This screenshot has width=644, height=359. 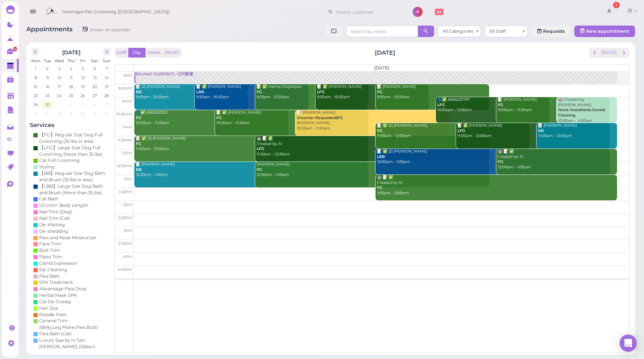 I want to click on span: 2, so click(x=47, y=69).